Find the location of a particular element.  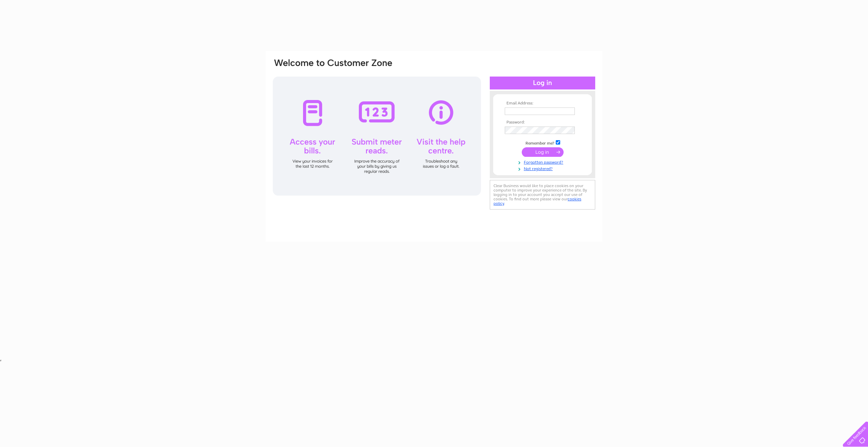

td: Remember me? is located at coordinates (542, 142).